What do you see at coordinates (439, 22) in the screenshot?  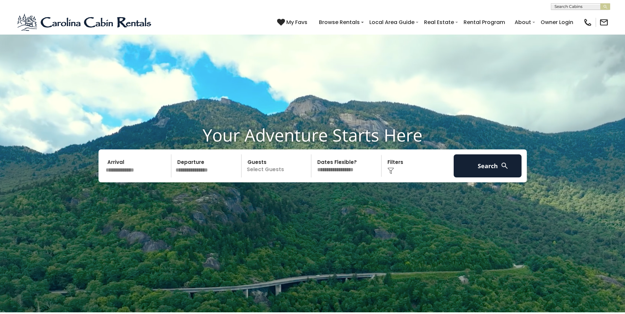 I see `a: Real Estate` at bounding box center [439, 22].